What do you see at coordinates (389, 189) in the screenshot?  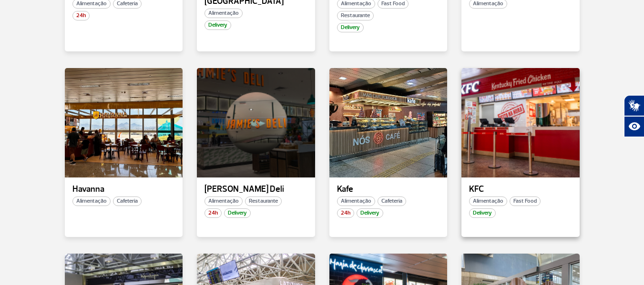 I see `p: Kafe` at bounding box center [389, 189].